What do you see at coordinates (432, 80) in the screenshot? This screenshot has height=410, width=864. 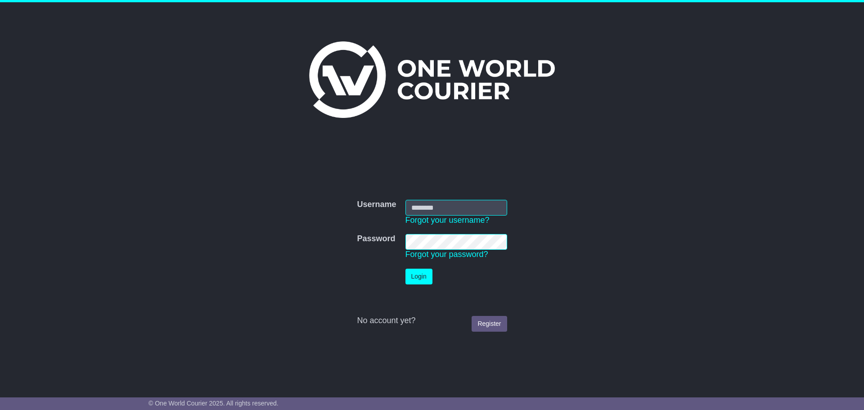 I see `img: One World` at bounding box center [432, 80].